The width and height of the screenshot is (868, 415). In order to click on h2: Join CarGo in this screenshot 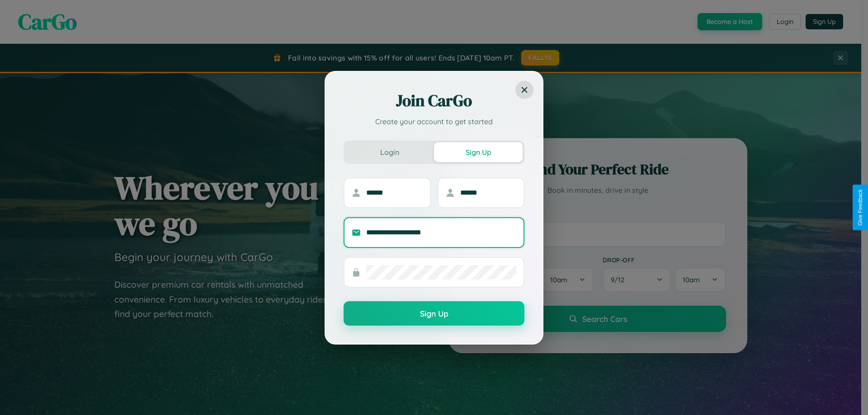, I will do `click(434, 101)`.